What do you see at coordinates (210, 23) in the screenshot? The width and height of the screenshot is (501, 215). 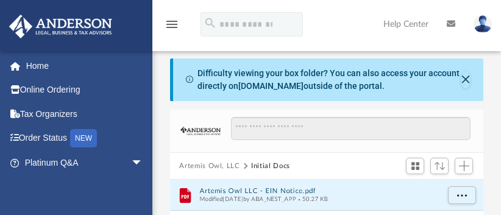 I see `i: search` at bounding box center [210, 23].